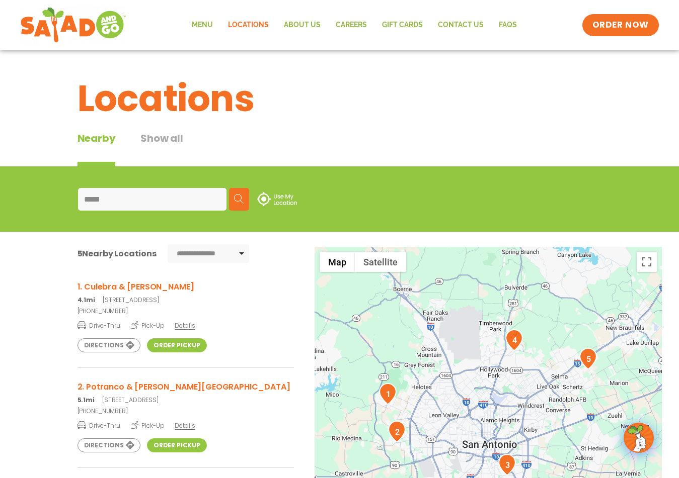 The image size is (679, 478). What do you see at coordinates (248, 25) in the screenshot?
I see `a: Locations` at bounding box center [248, 25].